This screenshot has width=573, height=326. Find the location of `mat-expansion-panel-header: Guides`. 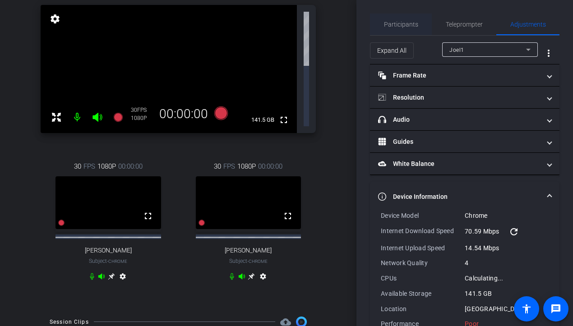

mat-expansion-panel-header: Guides is located at coordinates (465, 142).